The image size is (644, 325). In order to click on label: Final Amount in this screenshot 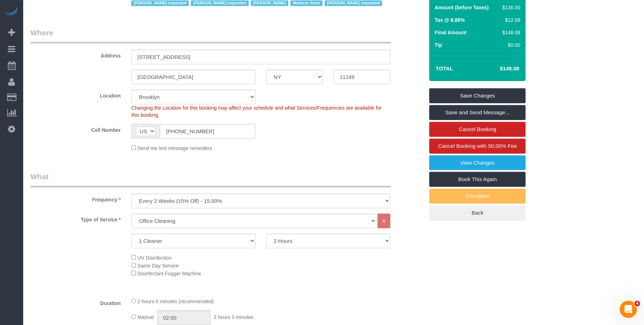, I will do `click(450, 32)`.